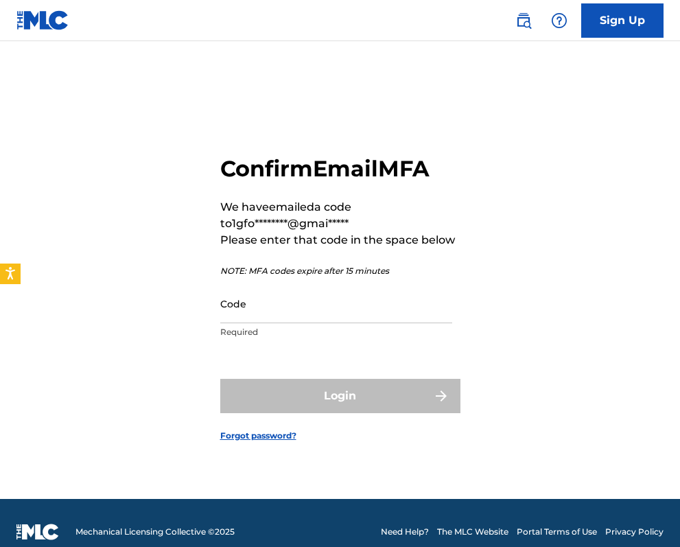 The image size is (680, 547). Describe the element at coordinates (557, 532) in the screenshot. I see `a: Portal Terms of Use` at that location.